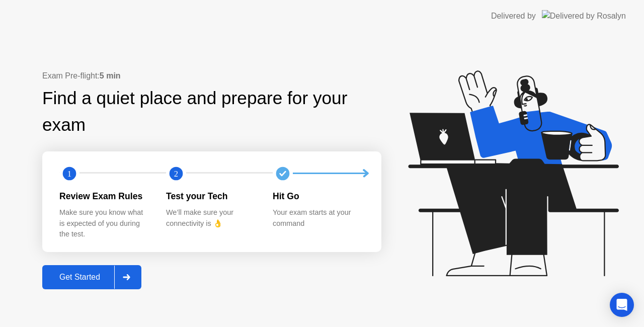 The width and height of the screenshot is (644, 327). What do you see at coordinates (105, 196) in the screenshot?
I see `div: Review Exam Rules` at bounding box center [105, 196].